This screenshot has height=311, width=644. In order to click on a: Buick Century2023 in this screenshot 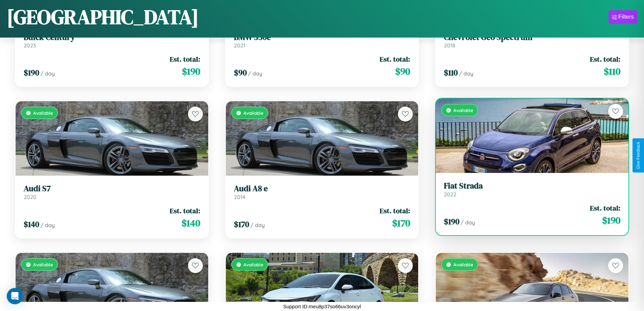, I will do `click(112, 40)`.